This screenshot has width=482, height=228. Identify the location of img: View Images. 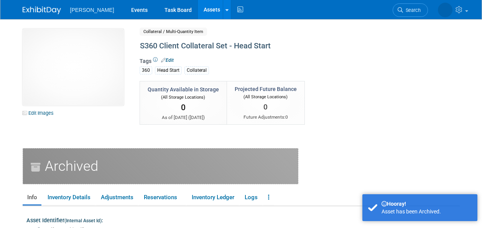
(73, 67).